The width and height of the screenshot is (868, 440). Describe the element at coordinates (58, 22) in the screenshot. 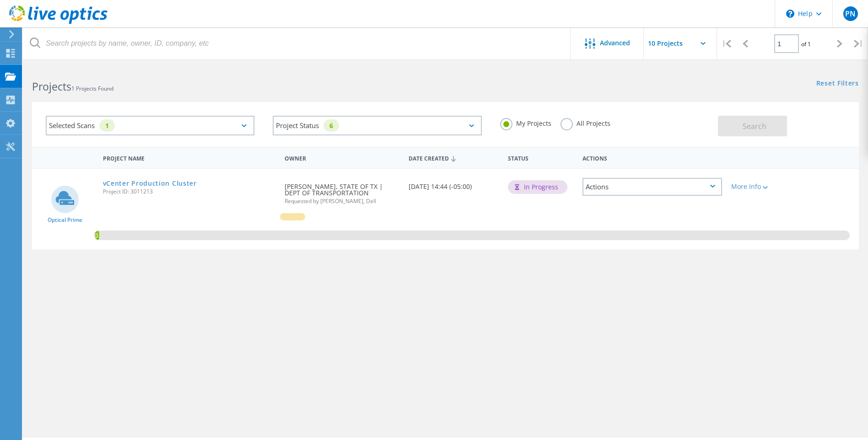

I see `a: Live Optics Dashboard` at that location.